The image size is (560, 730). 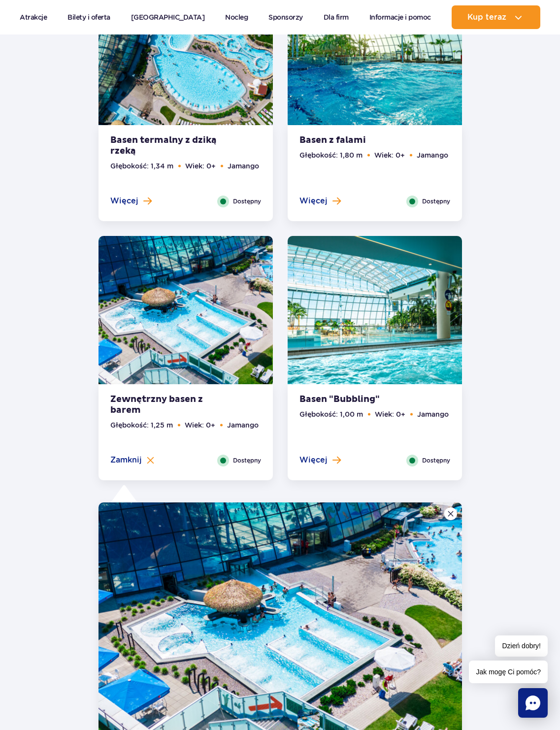 I want to click on button: Zamknij, so click(x=132, y=460).